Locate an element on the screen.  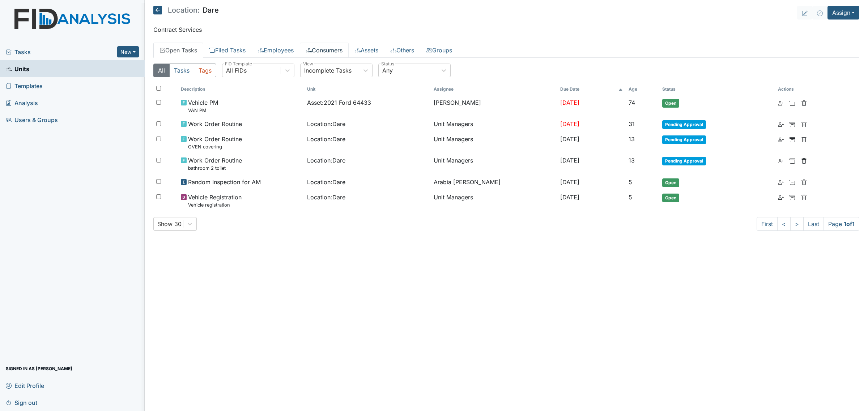
span: 31 is located at coordinates (632, 124).